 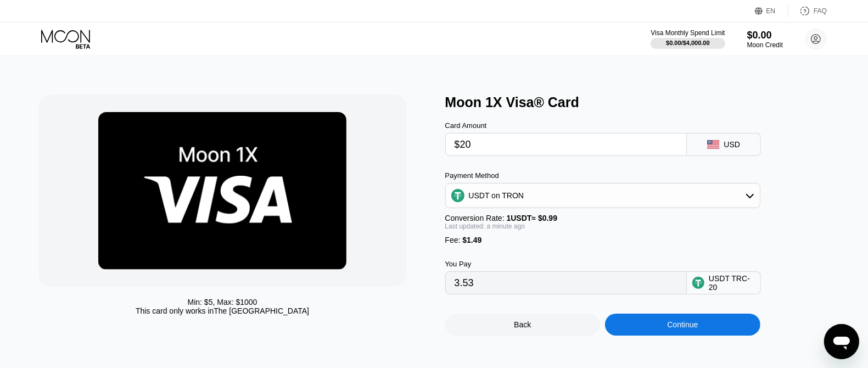 What do you see at coordinates (682, 325) in the screenshot?
I see `div: Continue` at bounding box center [682, 325].